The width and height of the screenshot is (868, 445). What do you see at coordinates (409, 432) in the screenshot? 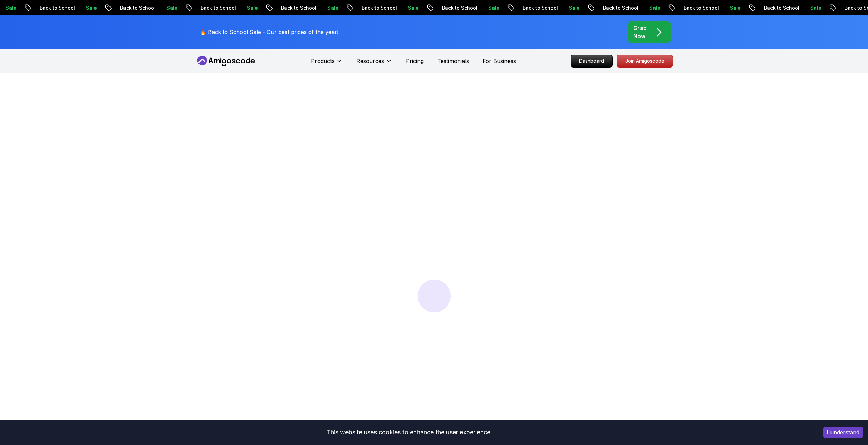
I see `div: This website uses cookies to enhance the user experience.` at bounding box center [409, 432].